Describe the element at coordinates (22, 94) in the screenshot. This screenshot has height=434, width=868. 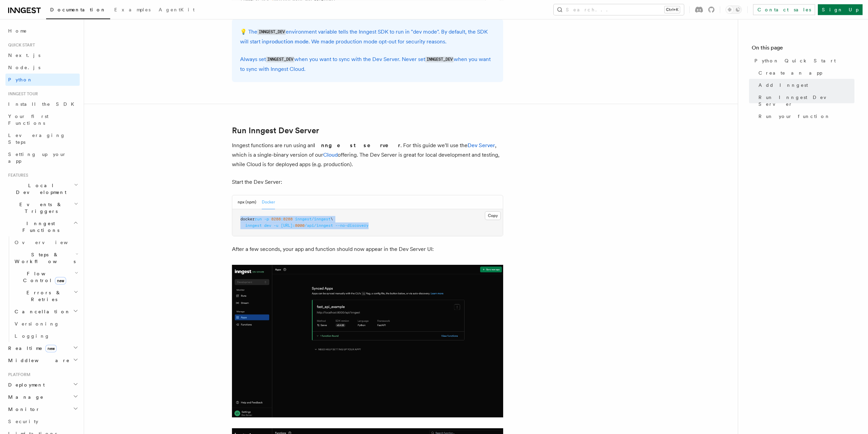
I see `span: Inngest tour` at that location.